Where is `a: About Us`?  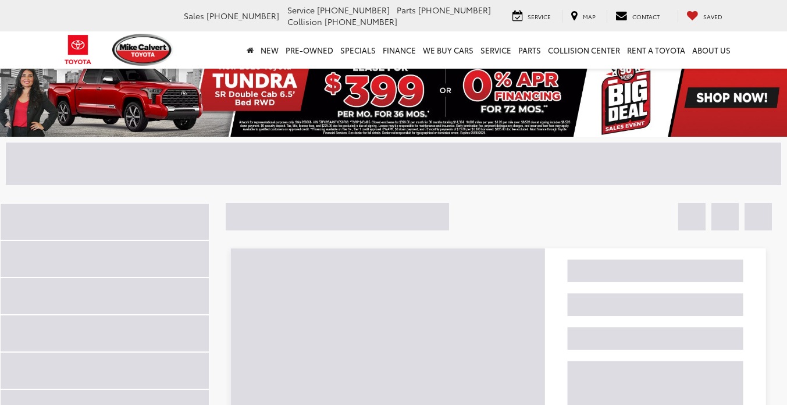
a: About Us is located at coordinates (712, 50).